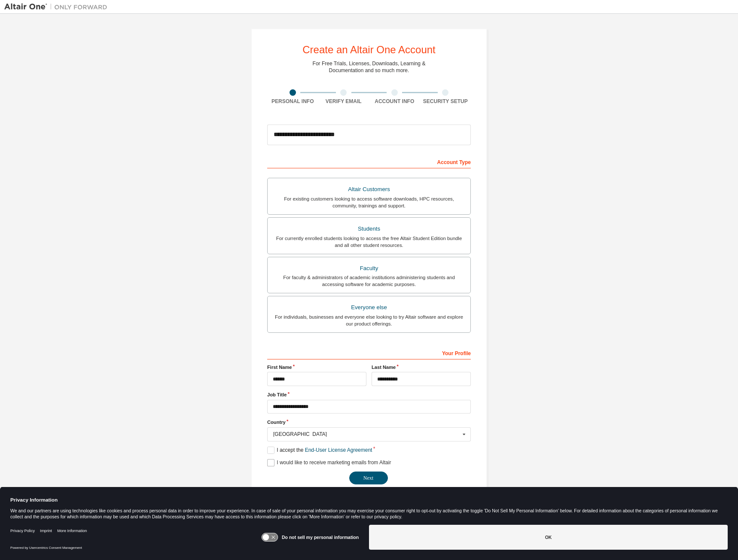 The image size is (738, 560). I want to click on div: Your Profile, so click(369, 353).